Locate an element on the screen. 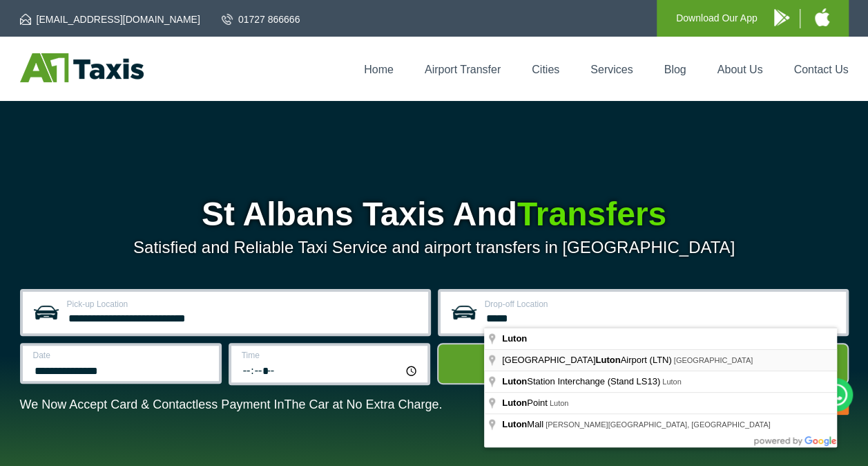 The height and width of the screenshot is (466, 868). a: About Us is located at coordinates (740, 69).